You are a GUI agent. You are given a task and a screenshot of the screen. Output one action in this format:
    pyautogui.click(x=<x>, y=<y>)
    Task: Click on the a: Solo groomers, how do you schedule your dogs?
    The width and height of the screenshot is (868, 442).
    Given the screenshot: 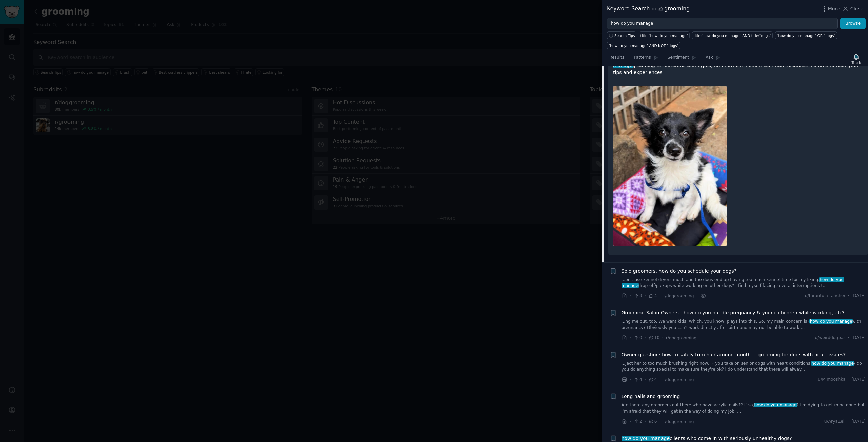 What is the action you would take?
    pyautogui.click(x=679, y=271)
    